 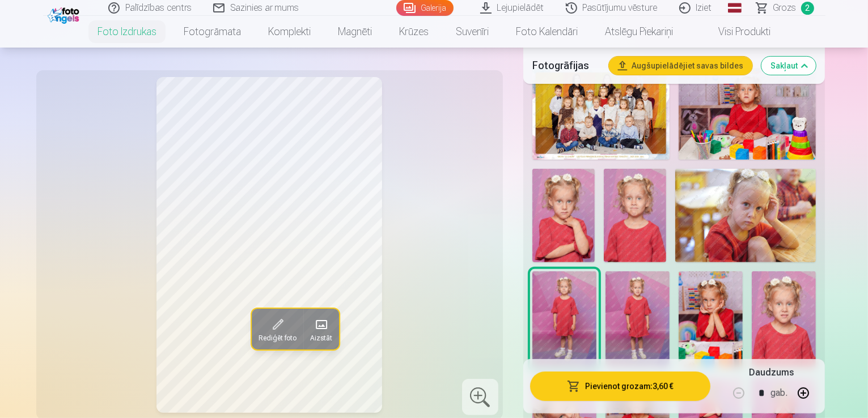 I want to click on span: Grozs, so click(x=785, y=8).